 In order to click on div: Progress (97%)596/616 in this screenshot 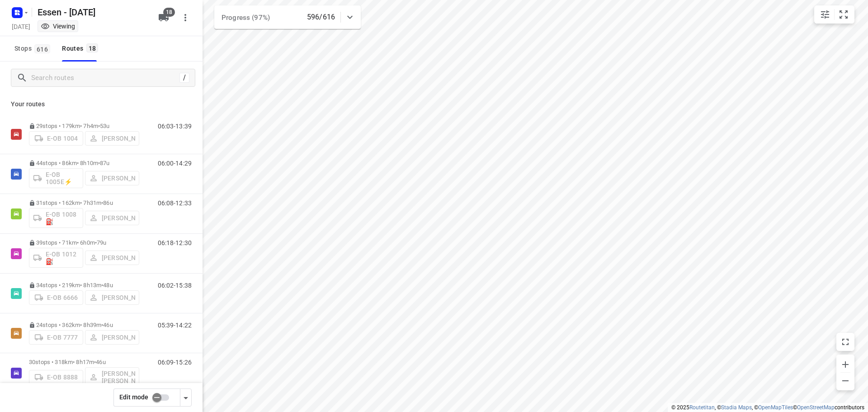, I will do `click(287, 17)`.